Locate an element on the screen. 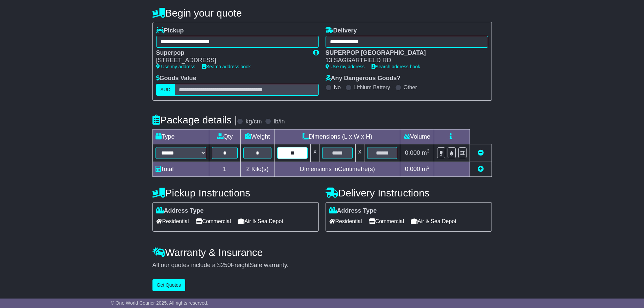 Image resolution: width=644 pixels, height=308 pixels. td: Total is located at coordinates (181, 169).